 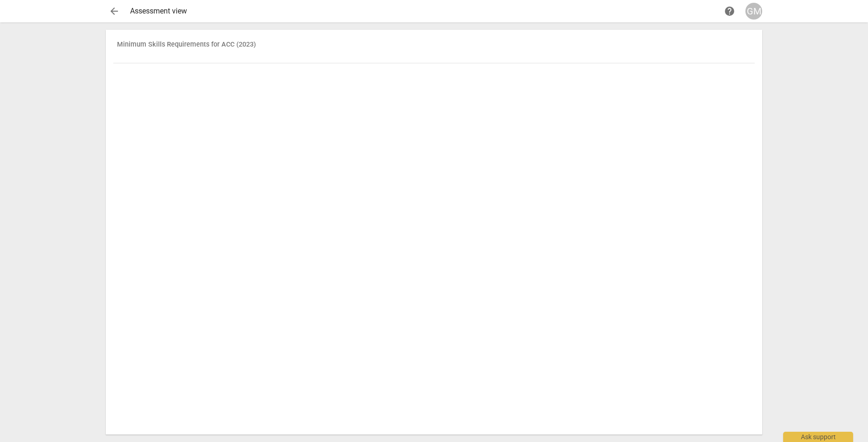 What do you see at coordinates (754, 11) in the screenshot?
I see `button: GM` at bounding box center [754, 11].